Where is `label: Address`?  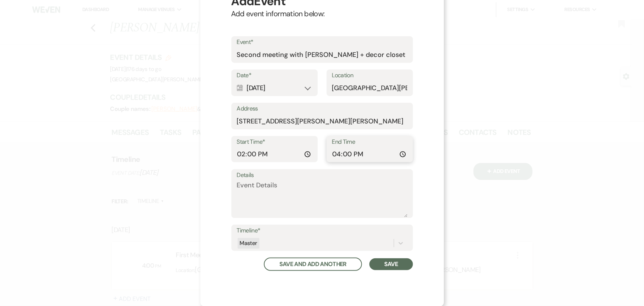 label: Address is located at coordinates (322, 109).